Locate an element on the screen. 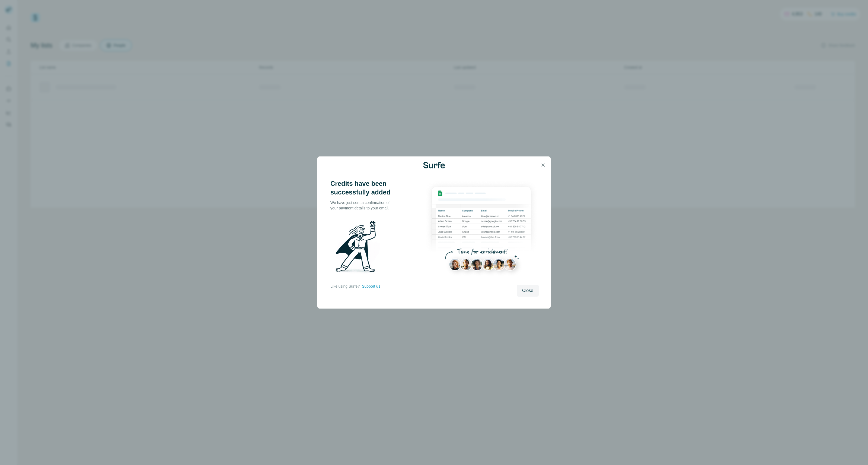 Image resolution: width=868 pixels, height=465 pixels. img: Enrichment Hub - Sheet Preview is located at coordinates (481, 230).